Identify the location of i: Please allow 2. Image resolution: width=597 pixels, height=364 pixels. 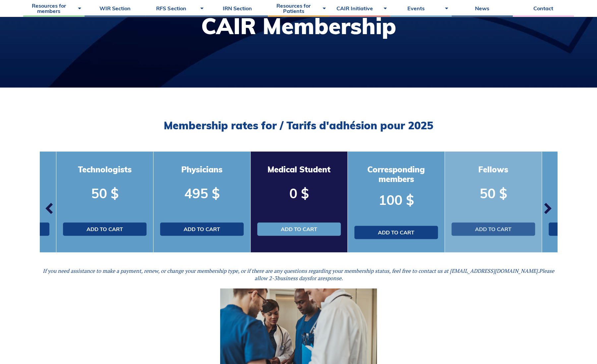
(405, 274).